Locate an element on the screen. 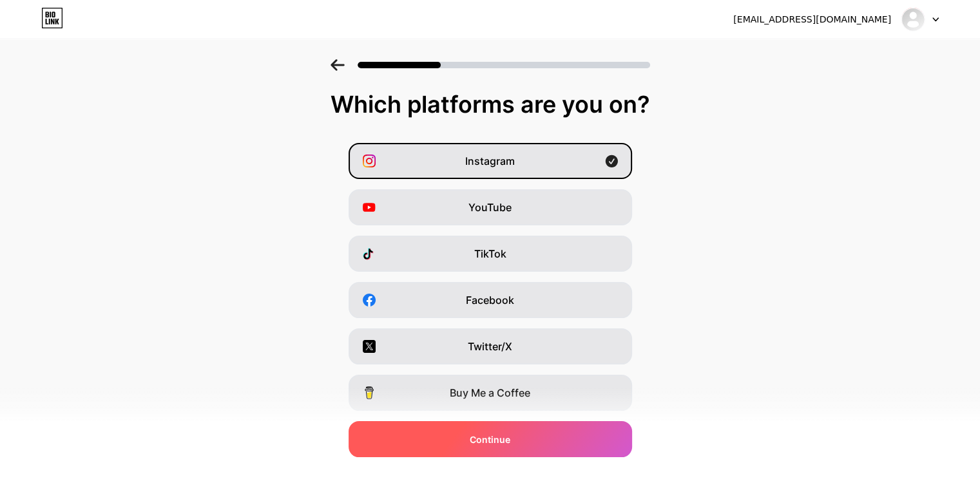 The height and width of the screenshot is (490, 980). span: TikTok is located at coordinates (490, 254).